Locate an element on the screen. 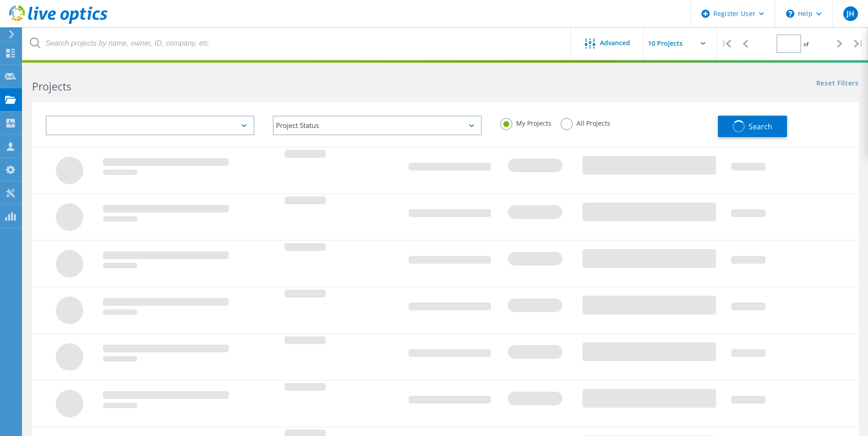 This screenshot has width=868, height=436. svg: \n is located at coordinates (790, 14).